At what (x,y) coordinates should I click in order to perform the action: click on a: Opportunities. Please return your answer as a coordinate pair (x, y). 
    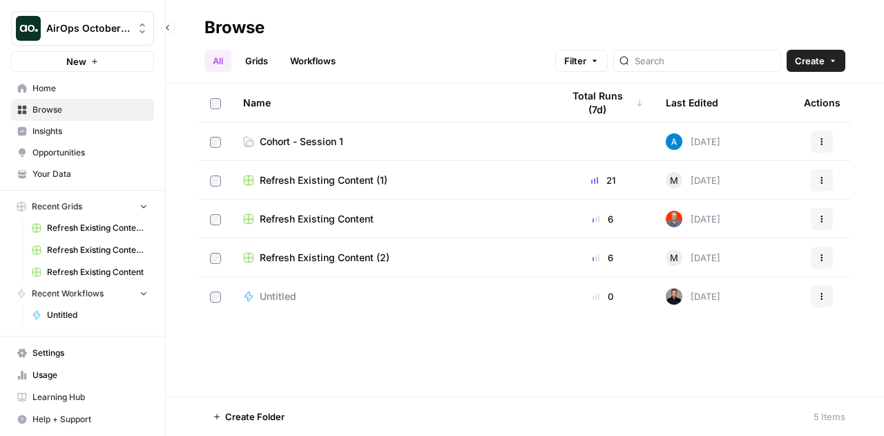
    Looking at the image, I should click on (82, 153).